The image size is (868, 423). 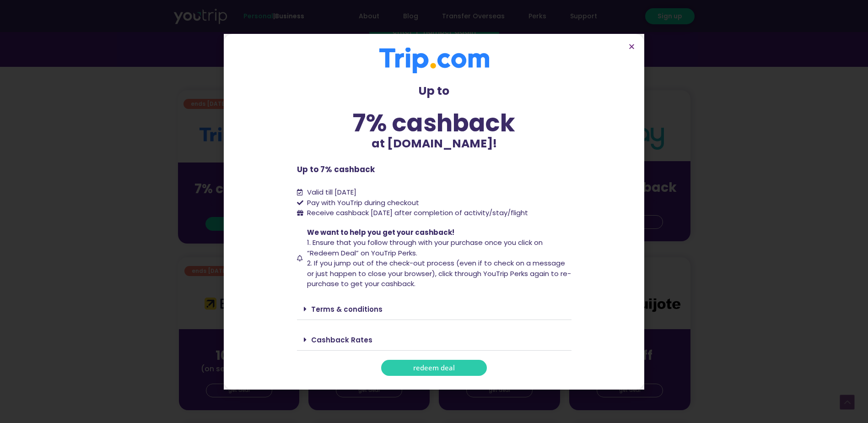 I want to click on span: Pay with YouTrip during checkout, so click(x=362, y=203).